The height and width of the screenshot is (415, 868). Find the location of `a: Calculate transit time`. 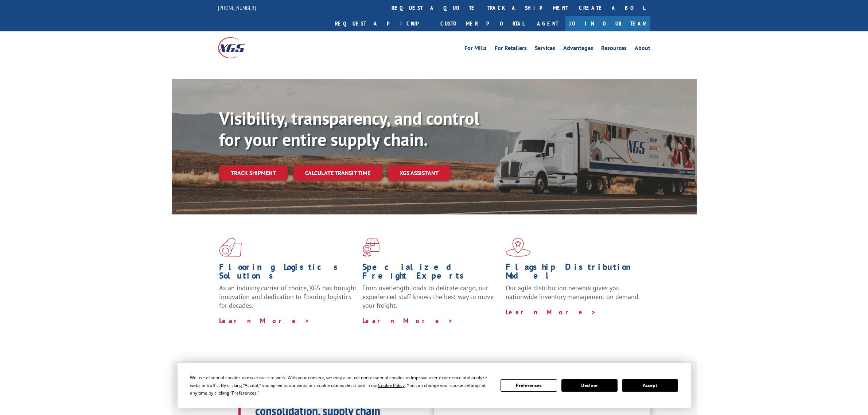

a: Calculate transit time is located at coordinates (338, 173).